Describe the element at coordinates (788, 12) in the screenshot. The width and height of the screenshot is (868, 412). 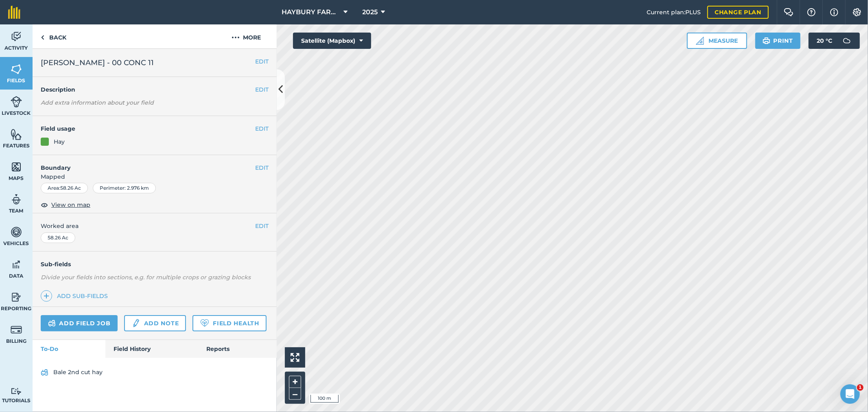
I see `img: Two speech bubbles overlapping with the left bubble in the forefront` at that location.